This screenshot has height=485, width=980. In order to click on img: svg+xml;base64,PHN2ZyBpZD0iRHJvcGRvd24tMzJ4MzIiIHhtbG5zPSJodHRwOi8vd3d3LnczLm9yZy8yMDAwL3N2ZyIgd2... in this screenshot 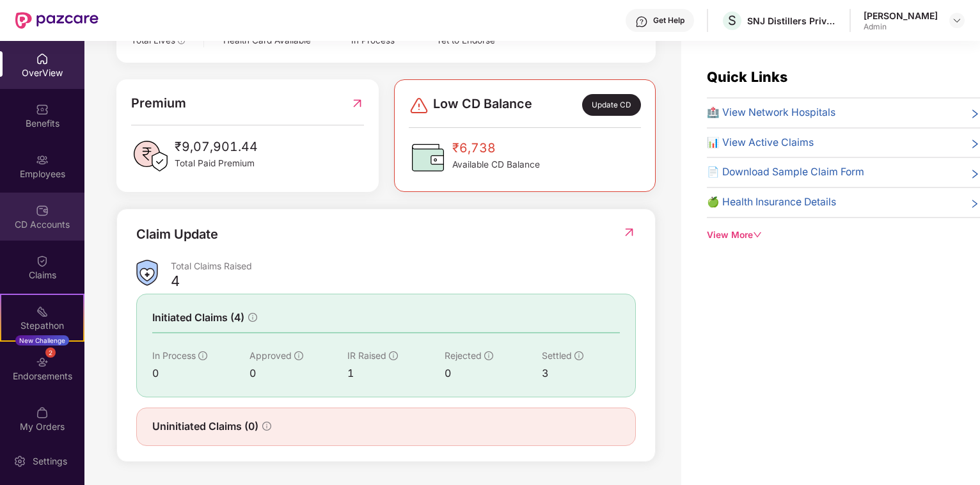, I will do `click(957, 21)`.